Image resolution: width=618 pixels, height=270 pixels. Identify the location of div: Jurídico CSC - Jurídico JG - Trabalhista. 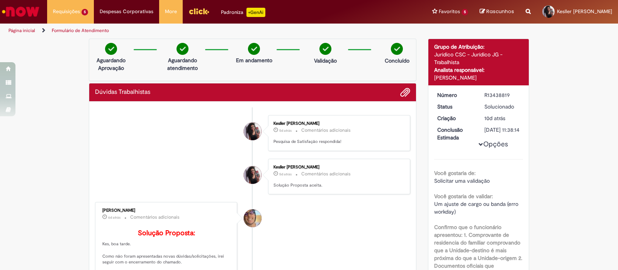
(478, 58).